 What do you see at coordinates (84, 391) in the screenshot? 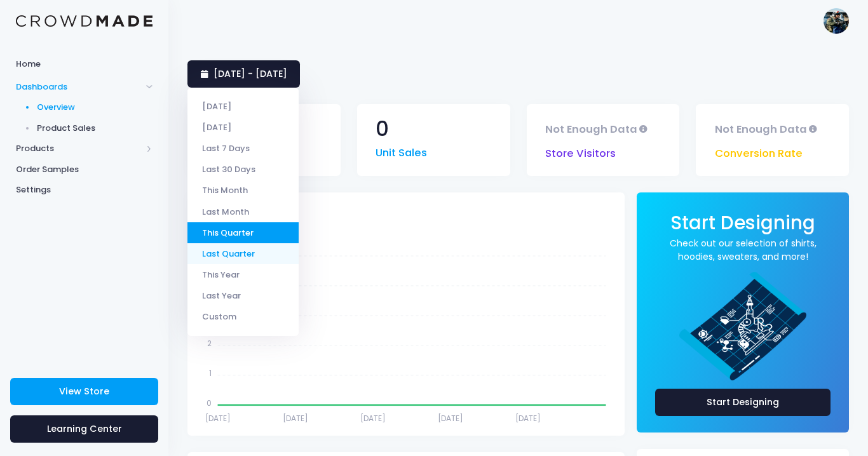
I see `span: View Store` at bounding box center [84, 391].